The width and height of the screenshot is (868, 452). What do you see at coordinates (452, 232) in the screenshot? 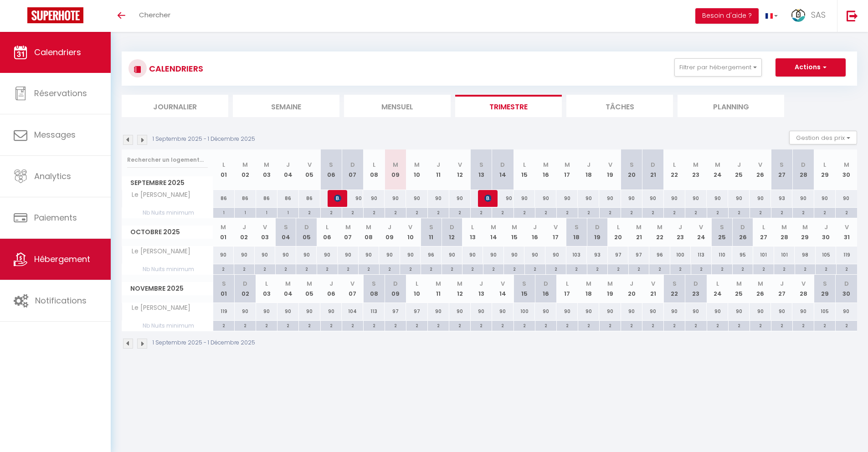
I see `th: 12` at bounding box center [452, 232].